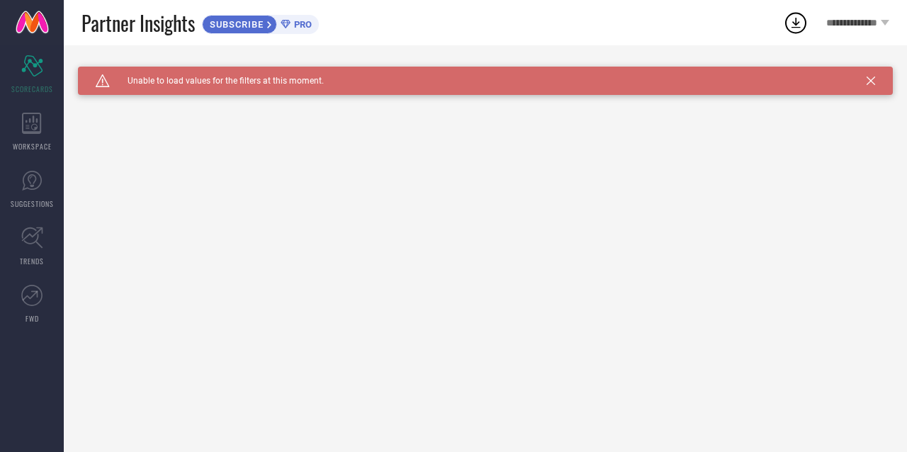 The width and height of the screenshot is (907, 452). What do you see at coordinates (32, 203) in the screenshot?
I see `span: SUGGESTIONS` at bounding box center [32, 203].